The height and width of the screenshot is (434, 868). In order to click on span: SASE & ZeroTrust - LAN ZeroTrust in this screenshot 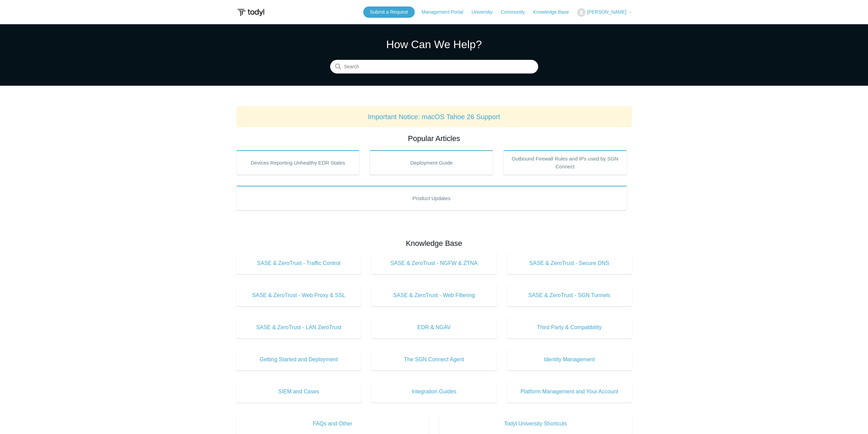, I will do `click(299, 328)`.